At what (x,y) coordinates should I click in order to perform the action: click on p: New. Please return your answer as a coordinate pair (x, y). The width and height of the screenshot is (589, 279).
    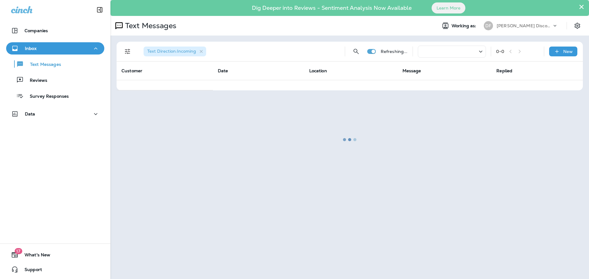
    Looking at the image, I should click on (568, 52).